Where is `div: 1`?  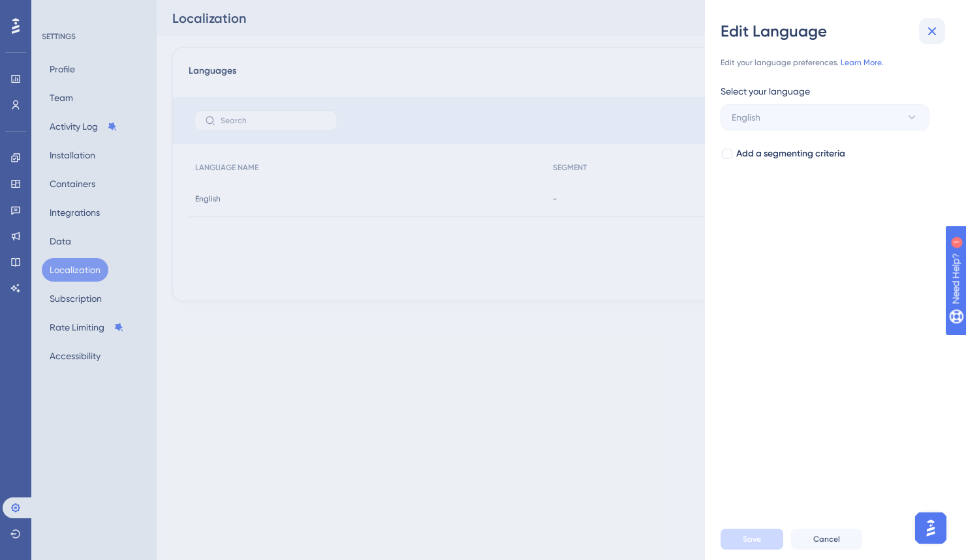 div: 1 is located at coordinates (93, 12).